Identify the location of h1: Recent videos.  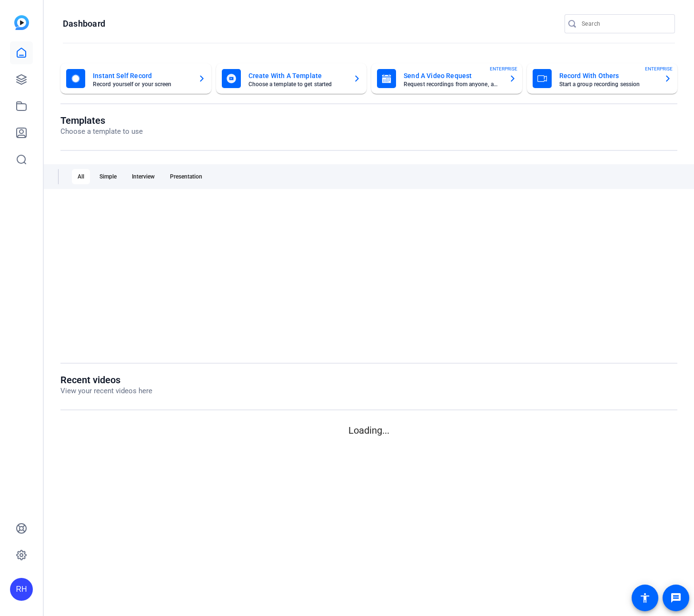
(106, 380).